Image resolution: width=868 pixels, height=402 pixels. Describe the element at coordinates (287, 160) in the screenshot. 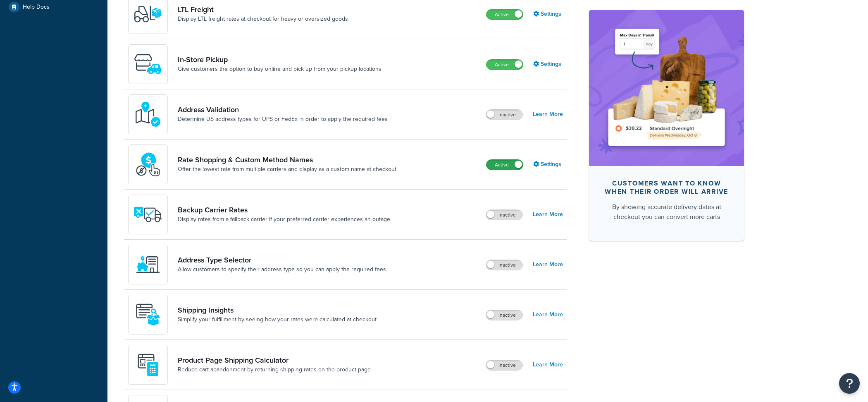

I see `a: Rate Shopping & Custom Method Names` at that location.